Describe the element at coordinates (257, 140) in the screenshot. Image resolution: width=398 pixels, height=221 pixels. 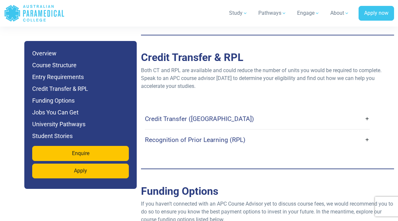
I see `a: Recognition of Prior Learning (RPL)` at that location.